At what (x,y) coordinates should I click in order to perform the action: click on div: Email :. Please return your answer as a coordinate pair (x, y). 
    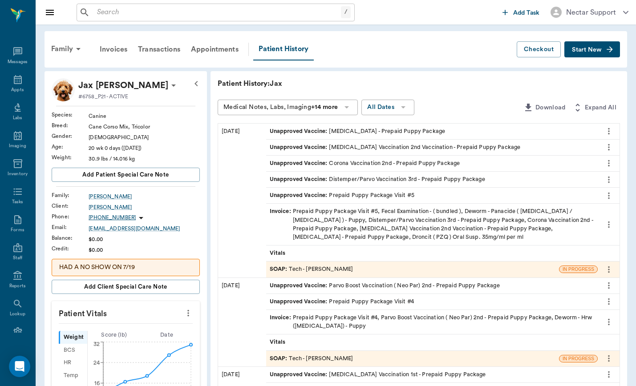
    Looking at the image, I should click on (70, 227).